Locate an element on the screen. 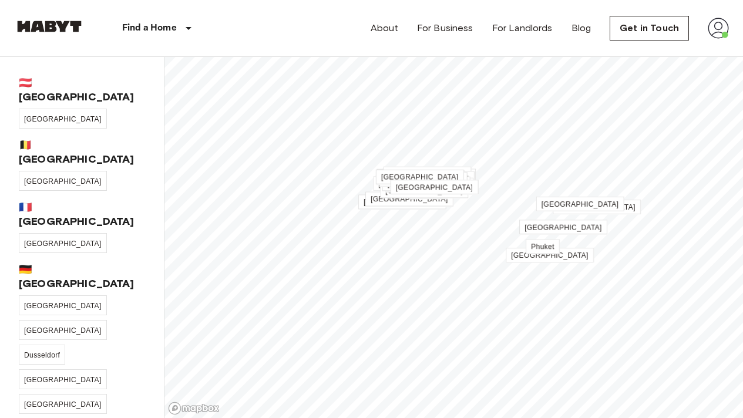 The height and width of the screenshot is (418, 743). a: Mapbox logo is located at coordinates (194, 408).